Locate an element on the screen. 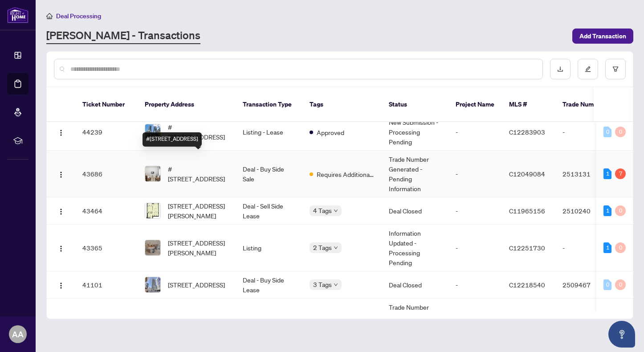  div: 7 is located at coordinates (620, 174).